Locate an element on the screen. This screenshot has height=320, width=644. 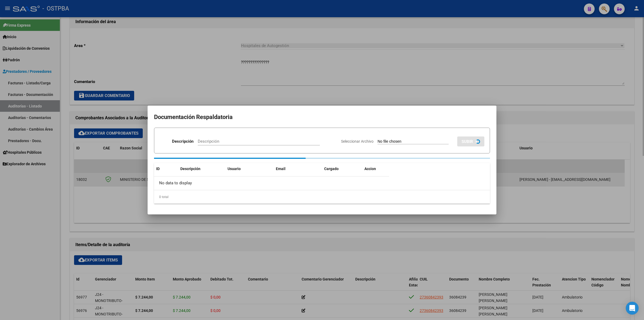
span: ID is located at coordinates (158, 168).